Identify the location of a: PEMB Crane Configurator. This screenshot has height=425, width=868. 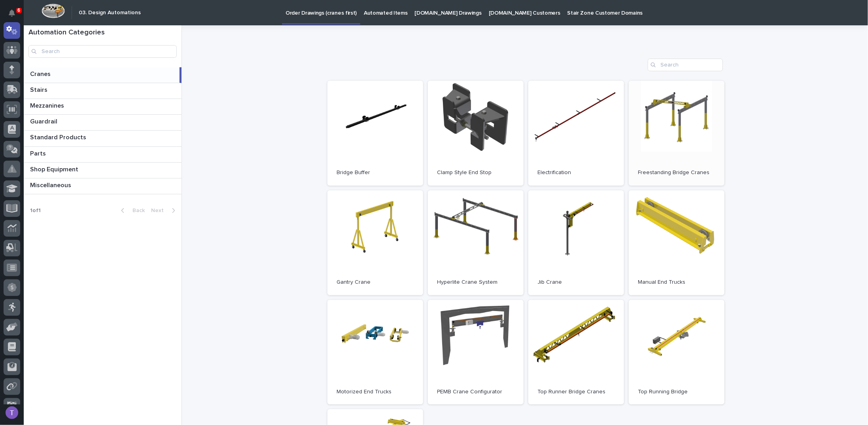
(476, 352).